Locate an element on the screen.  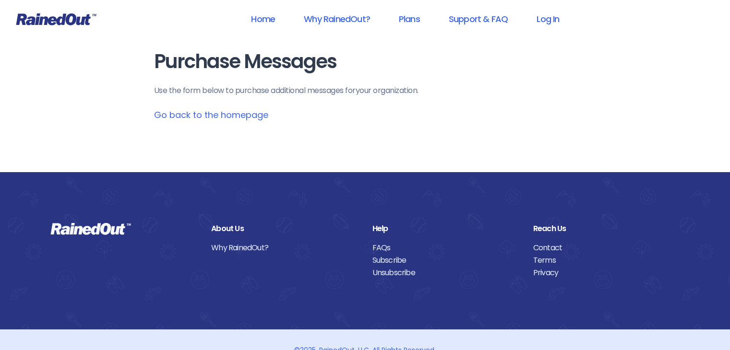
a: Log In is located at coordinates (547, 19).